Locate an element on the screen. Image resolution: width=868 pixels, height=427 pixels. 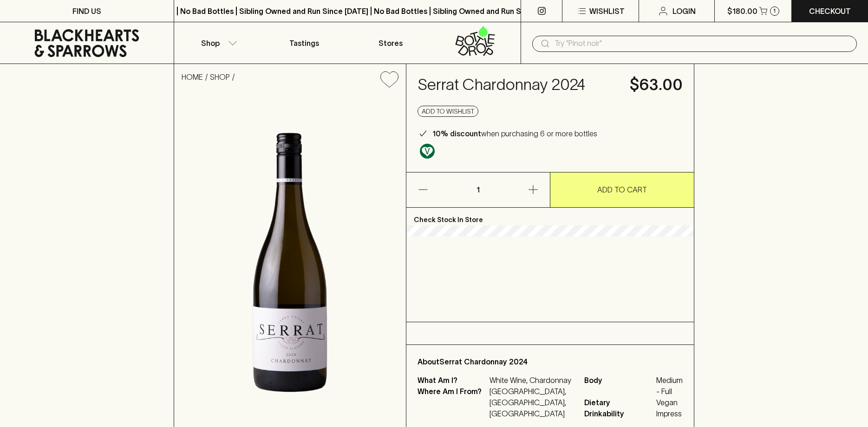
input: Try "Pinot noir" is located at coordinates (701, 44).